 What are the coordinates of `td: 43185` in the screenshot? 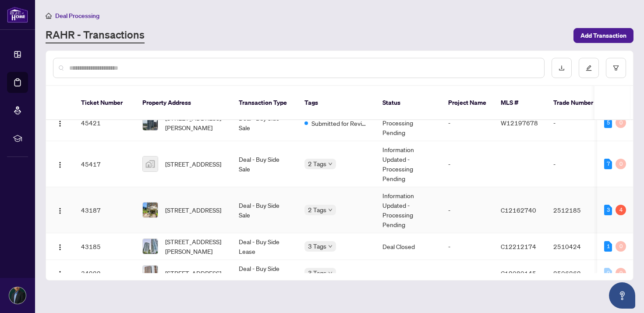 It's located at (105, 247).